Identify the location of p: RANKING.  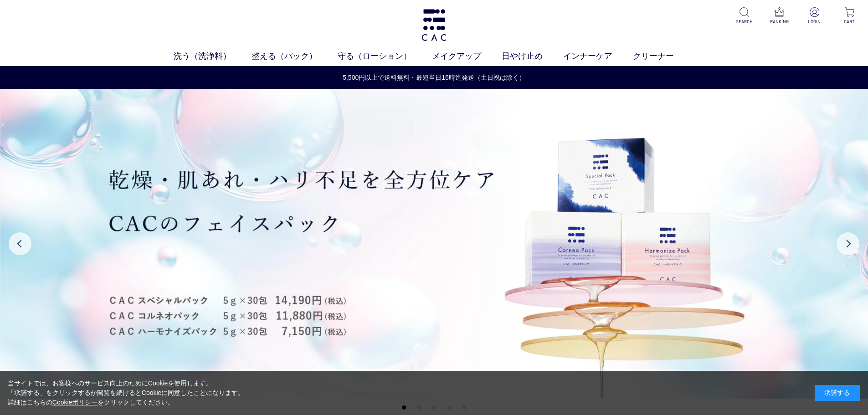
(779, 22).